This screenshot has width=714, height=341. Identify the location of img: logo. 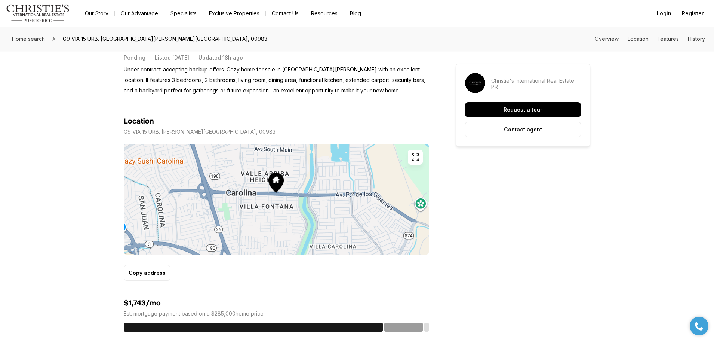
(38, 13).